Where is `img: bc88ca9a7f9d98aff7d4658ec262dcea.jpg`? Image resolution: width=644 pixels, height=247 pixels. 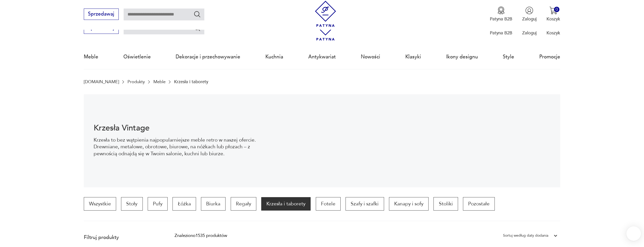 img: bc88ca9a7f9d98aff7d4658ec262dcea.jpg is located at coordinates (417, 141).